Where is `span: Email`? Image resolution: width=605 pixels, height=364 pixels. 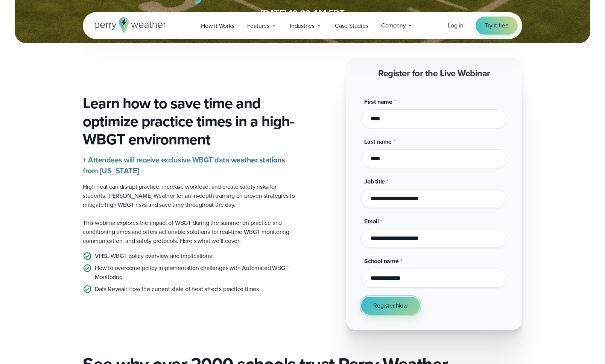
span: Email is located at coordinates (371, 221).